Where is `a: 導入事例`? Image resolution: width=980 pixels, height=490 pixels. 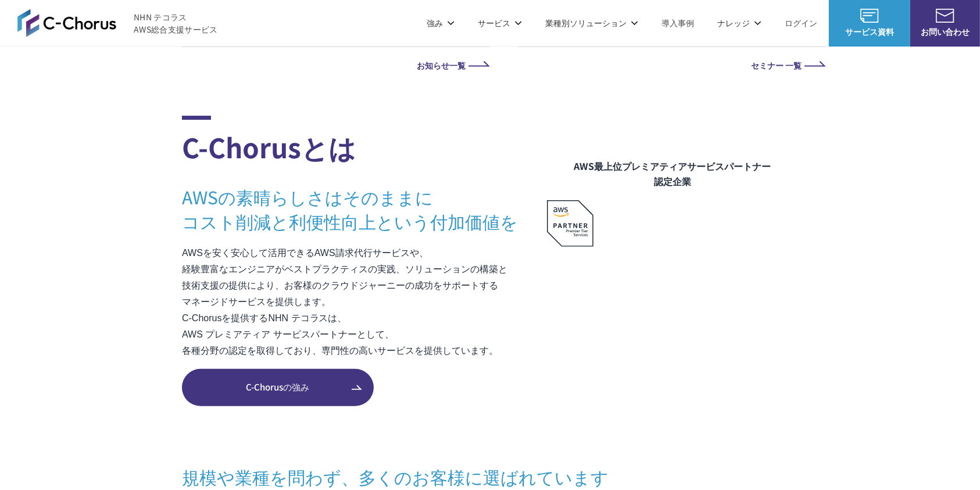 a: 導入事例 is located at coordinates (678, 22).